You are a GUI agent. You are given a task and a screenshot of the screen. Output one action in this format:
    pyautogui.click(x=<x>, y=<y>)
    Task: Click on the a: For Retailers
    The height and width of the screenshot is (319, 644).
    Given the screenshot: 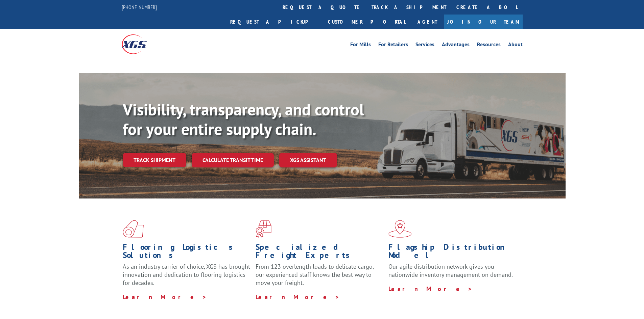 What is the action you would take?
    pyautogui.click(x=393, y=46)
    